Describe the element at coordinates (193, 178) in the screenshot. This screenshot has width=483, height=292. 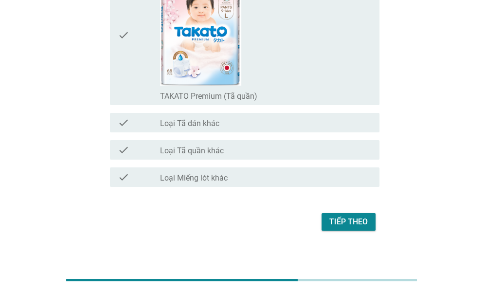
I see `label: Loại Miếng lót khác` at that location.